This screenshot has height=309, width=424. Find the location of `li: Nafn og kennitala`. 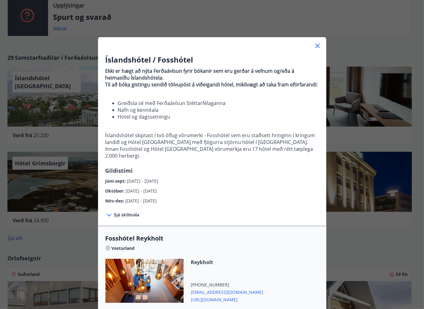

li: Nafn og kennitala is located at coordinates (218, 110).